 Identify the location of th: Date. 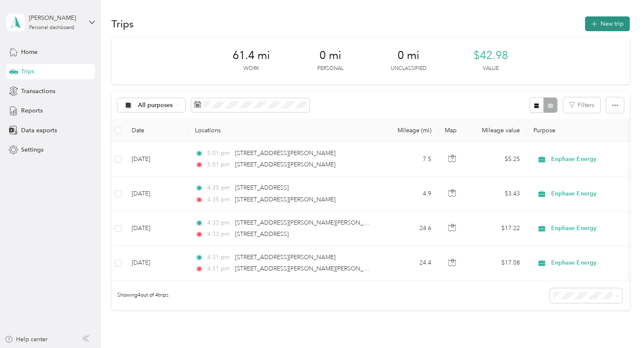
(157, 130).